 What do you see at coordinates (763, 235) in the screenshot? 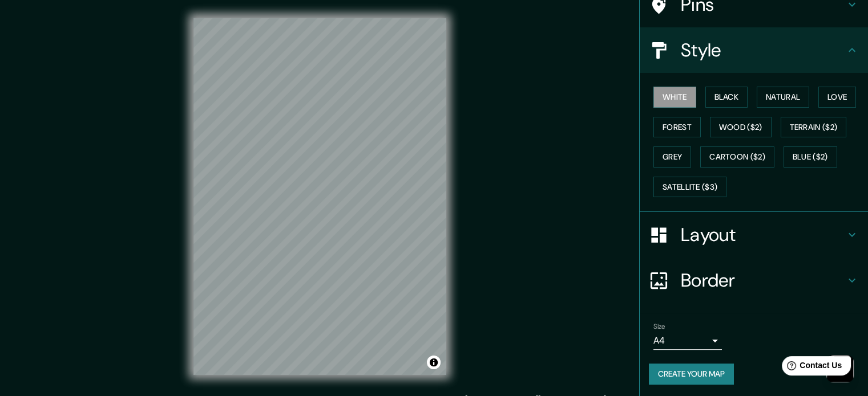
I see `h4: Layout` at bounding box center [763, 235].